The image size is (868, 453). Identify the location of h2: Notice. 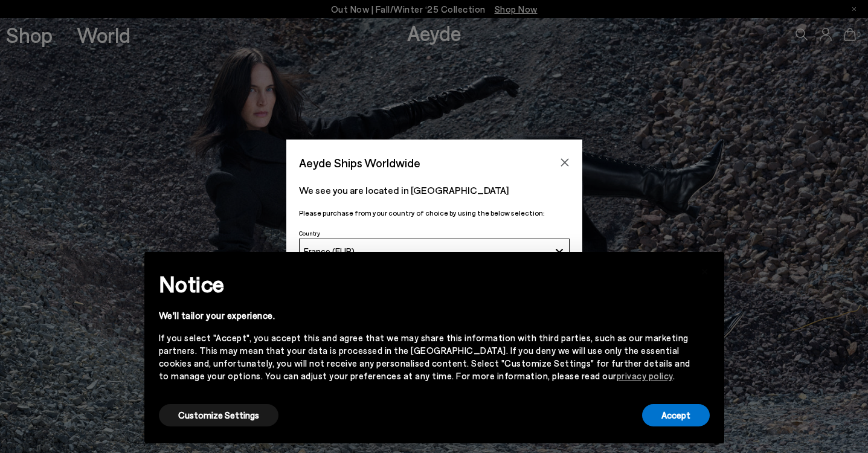
(425, 284).